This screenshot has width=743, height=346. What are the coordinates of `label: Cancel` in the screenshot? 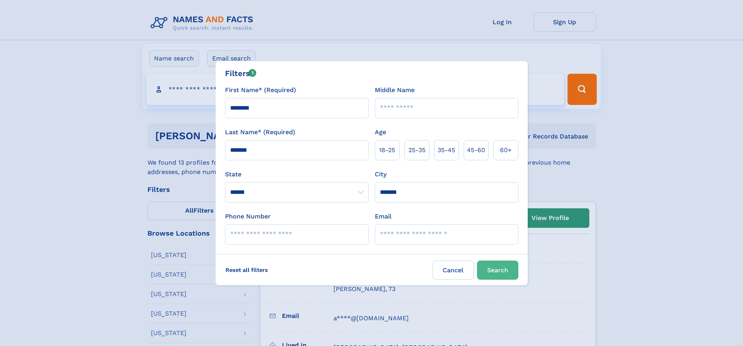 It's located at (453, 270).